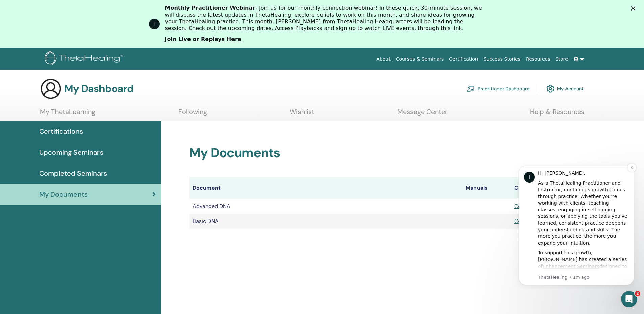 The image size is (644, 314). What do you see at coordinates (562, 59) in the screenshot?
I see `a: Store` at bounding box center [562, 59].